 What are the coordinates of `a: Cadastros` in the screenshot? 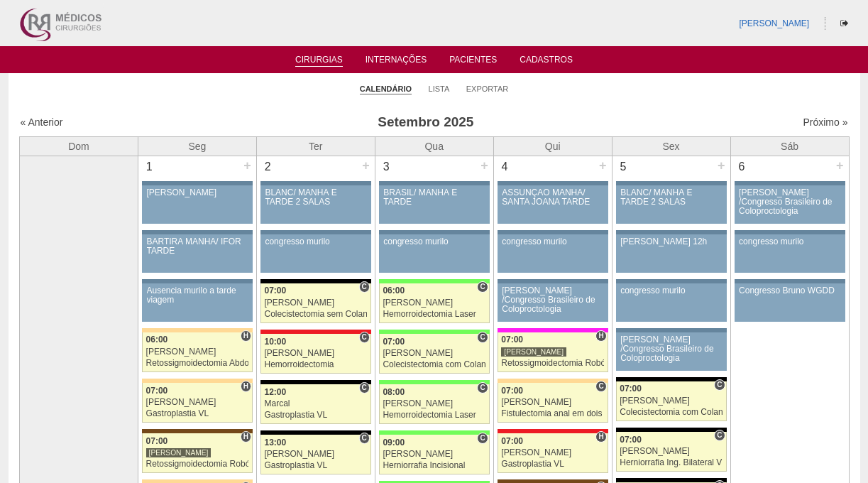 It's located at (545, 62).